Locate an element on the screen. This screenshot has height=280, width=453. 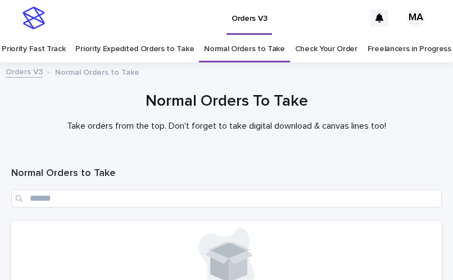
div: MA is located at coordinates (416, 18).